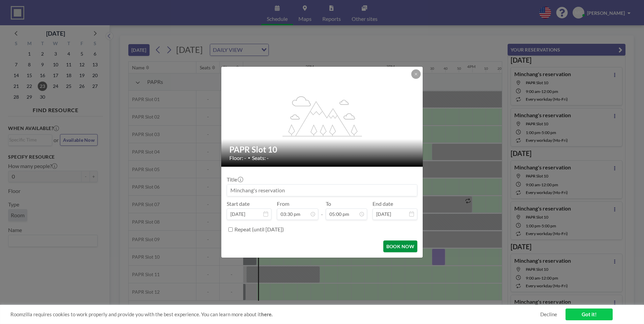 The height and width of the screenshot is (324, 644). What do you see at coordinates (260, 158) in the screenshot?
I see `span: Seats: -` at bounding box center [260, 158].